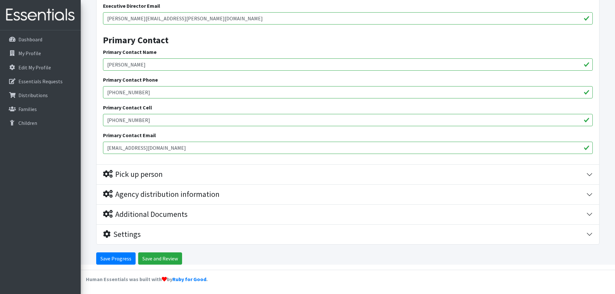 The image size is (615, 294). Describe the element at coordinates (116, 259) in the screenshot. I see `input: Save Progress` at that location.